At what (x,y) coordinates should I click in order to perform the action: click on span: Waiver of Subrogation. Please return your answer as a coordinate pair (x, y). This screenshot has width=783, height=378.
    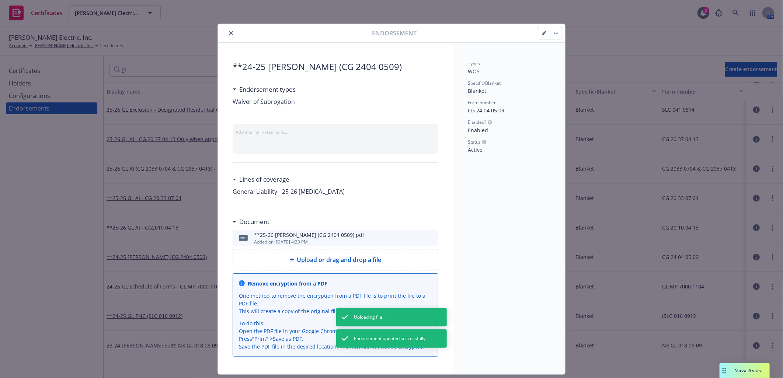
    Looking at the image, I should click on (263, 102).